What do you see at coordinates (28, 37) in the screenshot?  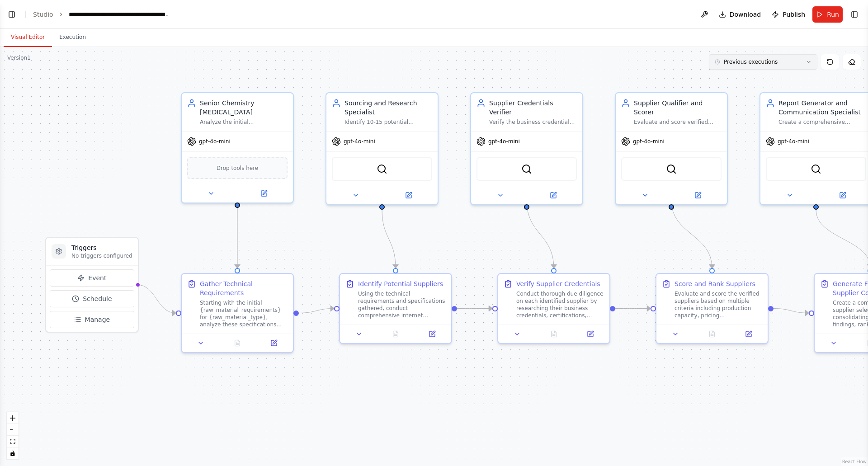 I see `button: Visual Editor` at bounding box center [28, 37].